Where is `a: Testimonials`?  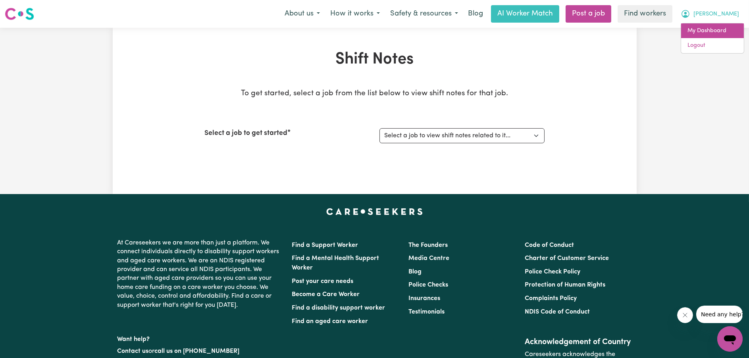 a: Testimonials is located at coordinates (426, 312).